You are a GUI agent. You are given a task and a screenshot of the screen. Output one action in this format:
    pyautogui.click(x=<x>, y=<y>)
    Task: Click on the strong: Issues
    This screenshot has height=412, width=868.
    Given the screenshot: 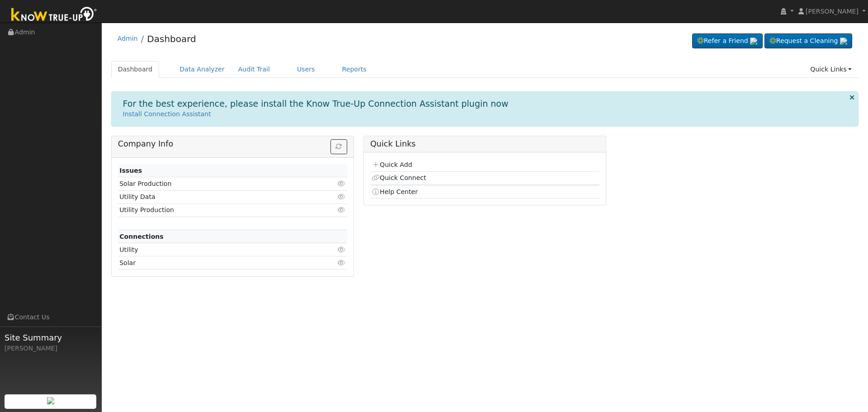 What is the action you would take?
    pyautogui.click(x=131, y=171)
    